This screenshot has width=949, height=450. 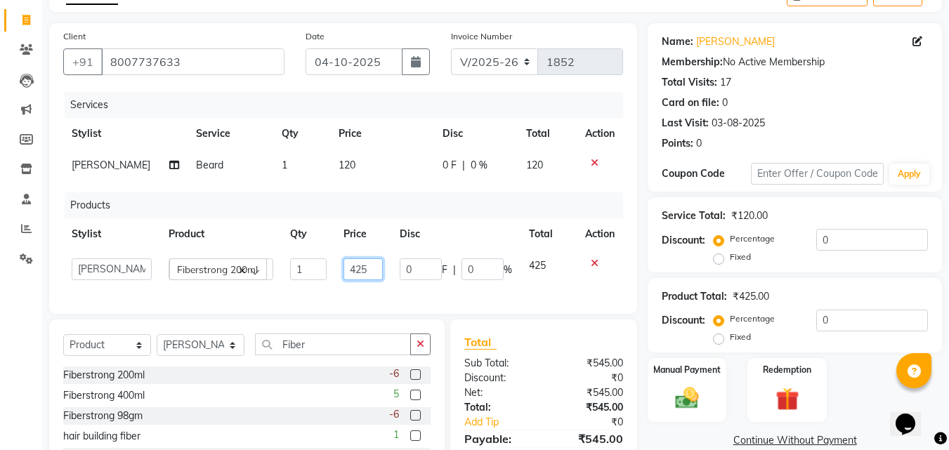 I want to click on div: Payable:, so click(x=499, y=439).